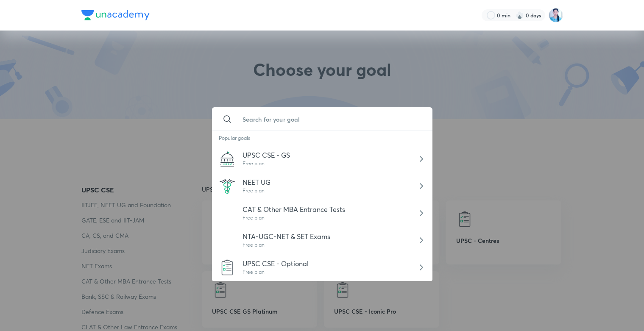 This screenshot has width=644, height=331. I want to click on img: Isha Goyal, so click(556, 15).